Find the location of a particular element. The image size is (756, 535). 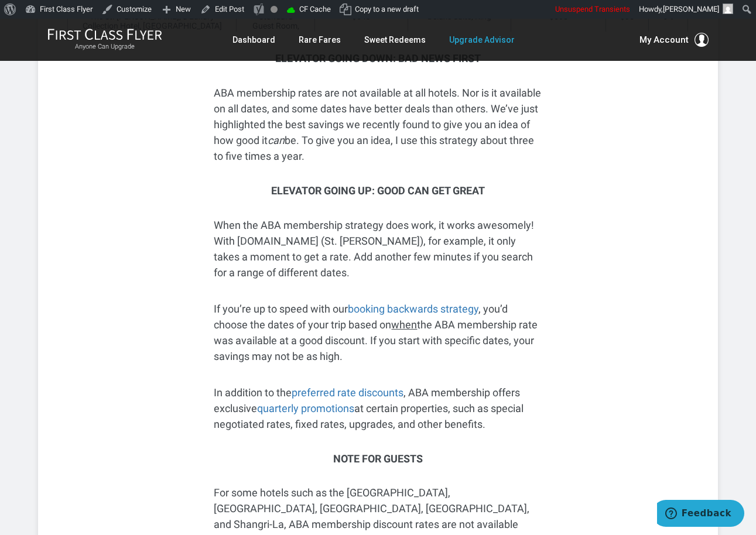

p: In addition to the , ABA membership offers exclusive at certain properties, such as special negot... is located at coordinates (378, 408).